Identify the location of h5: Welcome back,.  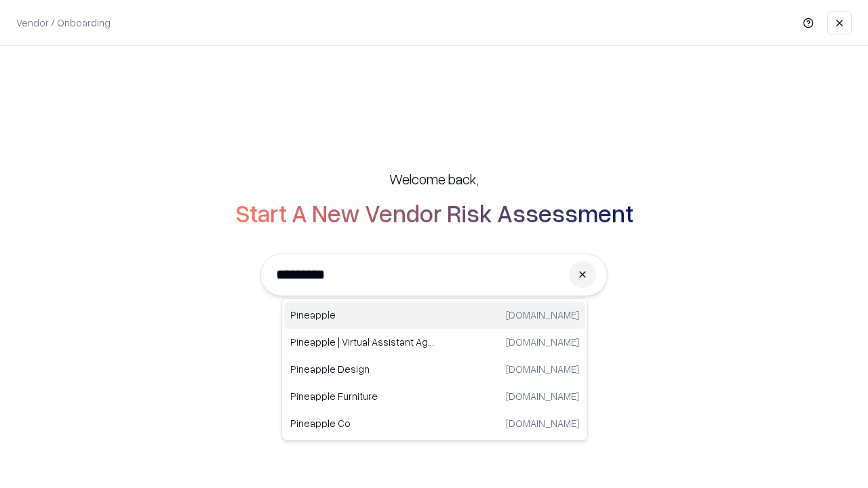
(434, 179).